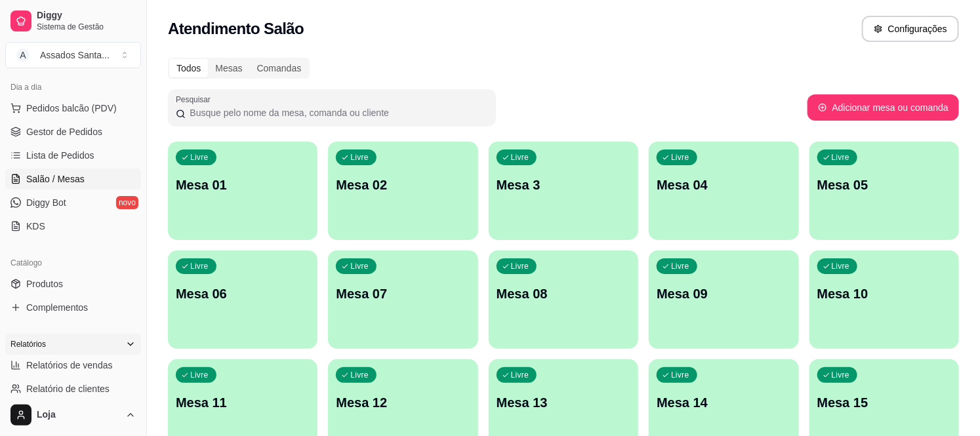  Describe the element at coordinates (57, 307) in the screenshot. I see `span: Complementos` at that location.